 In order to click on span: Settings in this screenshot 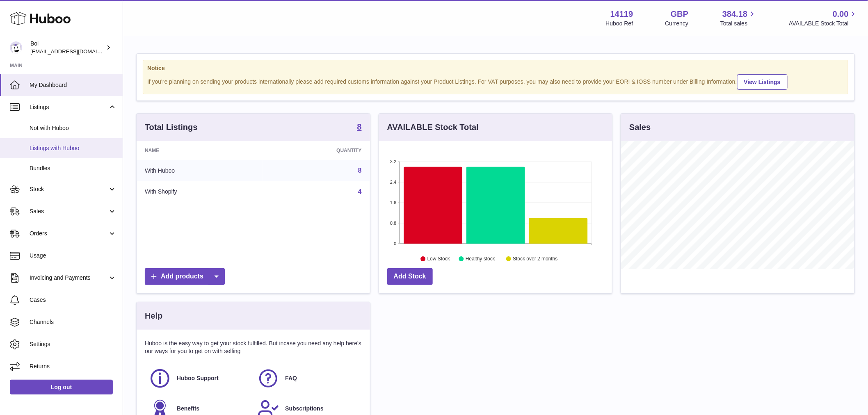, I will do `click(73, 344)`.